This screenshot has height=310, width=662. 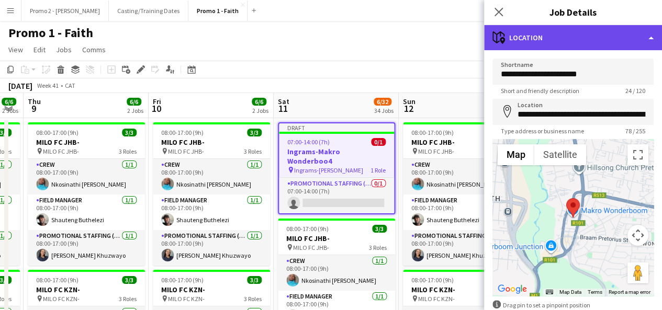 What do you see at coordinates (540, 91) in the screenshot?
I see `span: Short and friendly description` at bounding box center [540, 91].